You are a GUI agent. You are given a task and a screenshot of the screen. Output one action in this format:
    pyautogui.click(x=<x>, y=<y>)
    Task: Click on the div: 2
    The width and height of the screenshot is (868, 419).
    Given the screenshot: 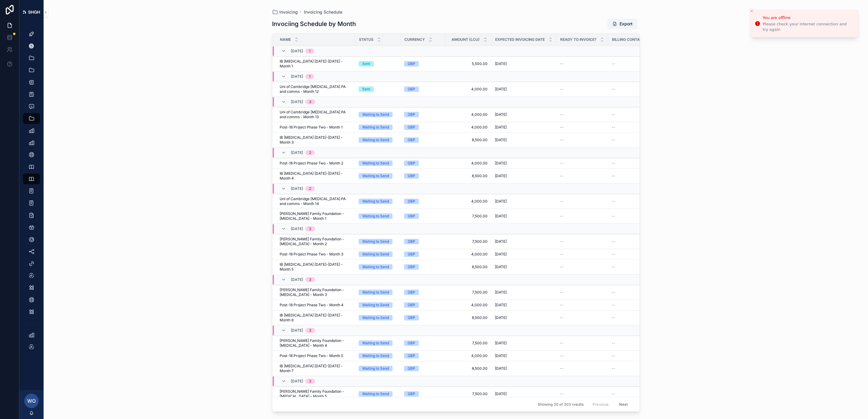 What is the action you would take?
    pyautogui.click(x=310, y=153)
    